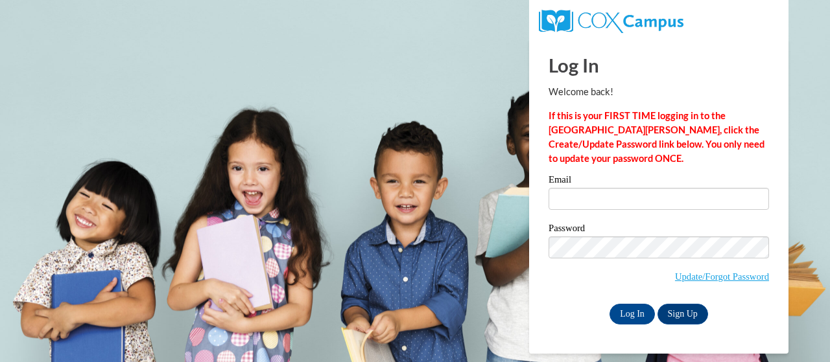  What do you see at coordinates (659, 65) in the screenshot?
I see `h1: Log In` at bounding box center [659, 65].